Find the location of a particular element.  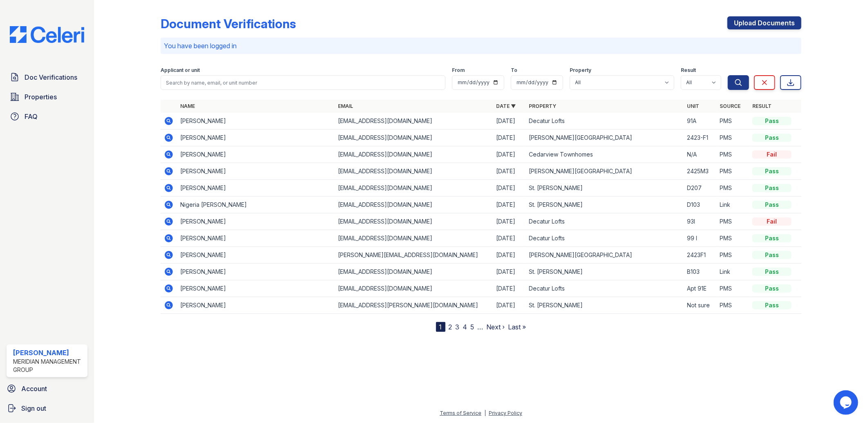

span: Account is located at coordinates (34, 389).